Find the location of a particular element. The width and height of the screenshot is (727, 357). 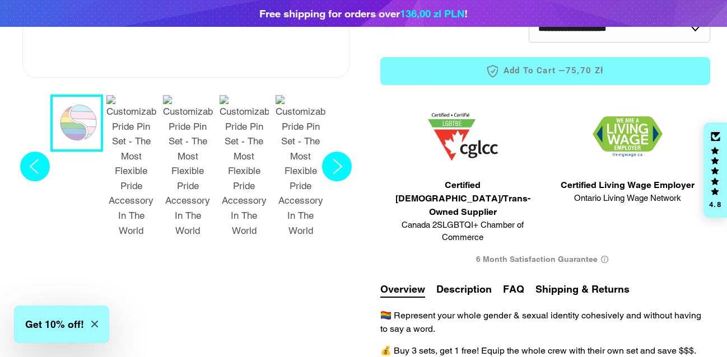

span: 75,70 zł is located at coordinates (584, 71).